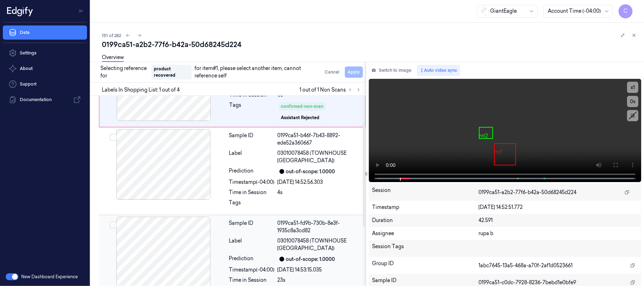 The image size is (644, 286). Describe the element at coordinates (45, 33) in the screenshot. I see `a: Data` at that location.